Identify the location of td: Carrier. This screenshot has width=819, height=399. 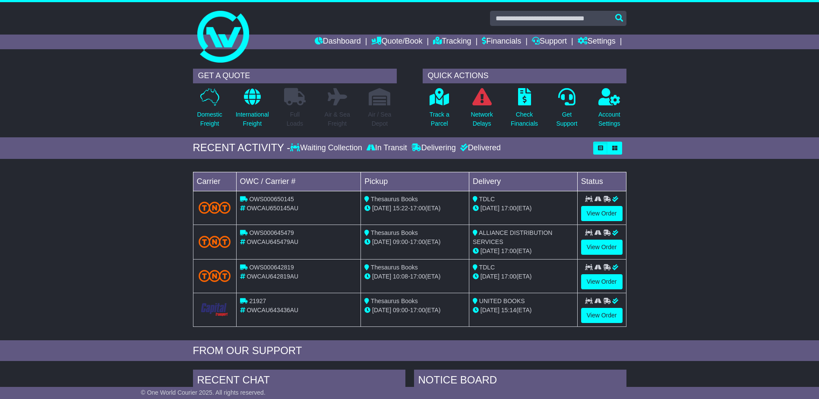
(215, 181).